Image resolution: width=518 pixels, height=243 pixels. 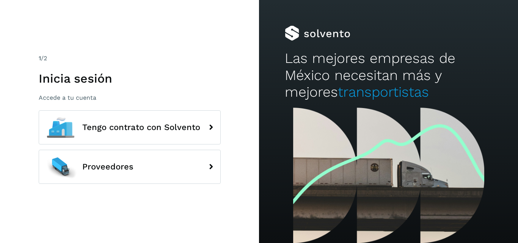 I want to click on span: Proveedores, so click(x=108, y=167).